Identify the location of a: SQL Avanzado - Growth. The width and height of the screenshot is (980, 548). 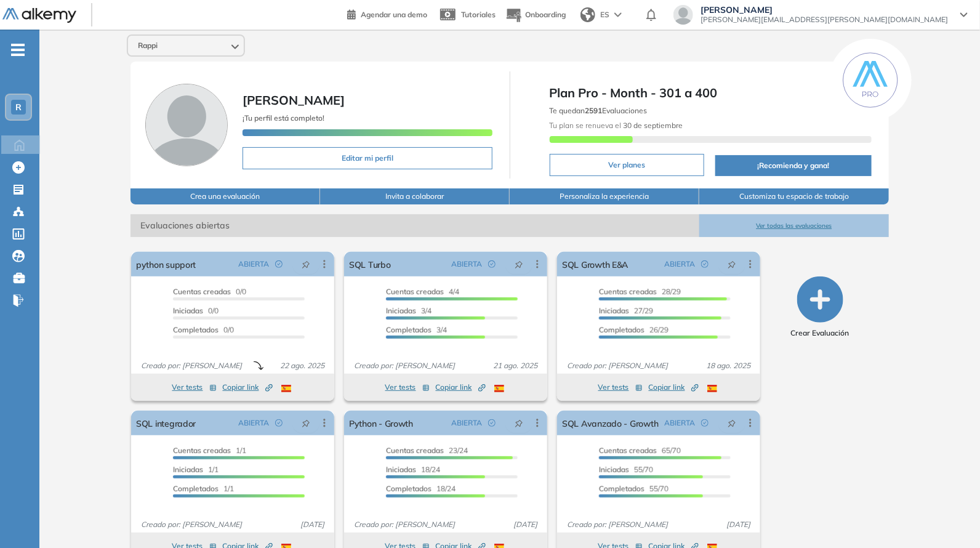
(610, 424).